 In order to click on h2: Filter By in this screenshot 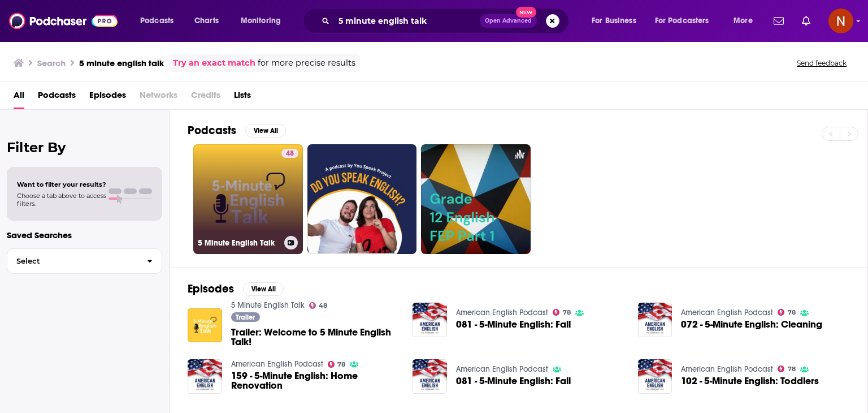, I will do `click(84, 147)`.